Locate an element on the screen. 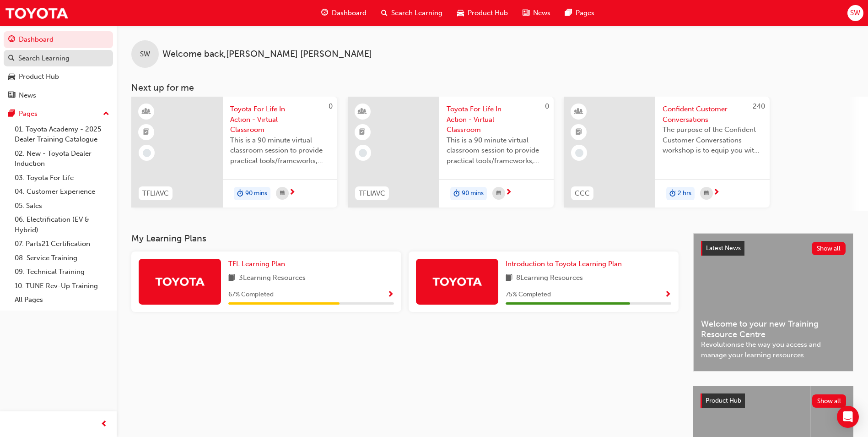 This screenshot has width=868, height=437. a: 01. Toyota Academy - 2025 Dealer Training Catalogue is located at coordinates (62, 134).